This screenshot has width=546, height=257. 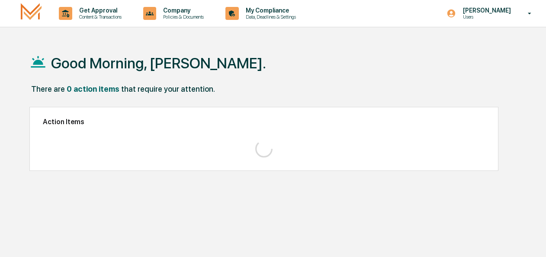 What do you see at coordinates (264, 122) in the screenshot?
I see `h2: Action Items` at bounding box center [264, 122].